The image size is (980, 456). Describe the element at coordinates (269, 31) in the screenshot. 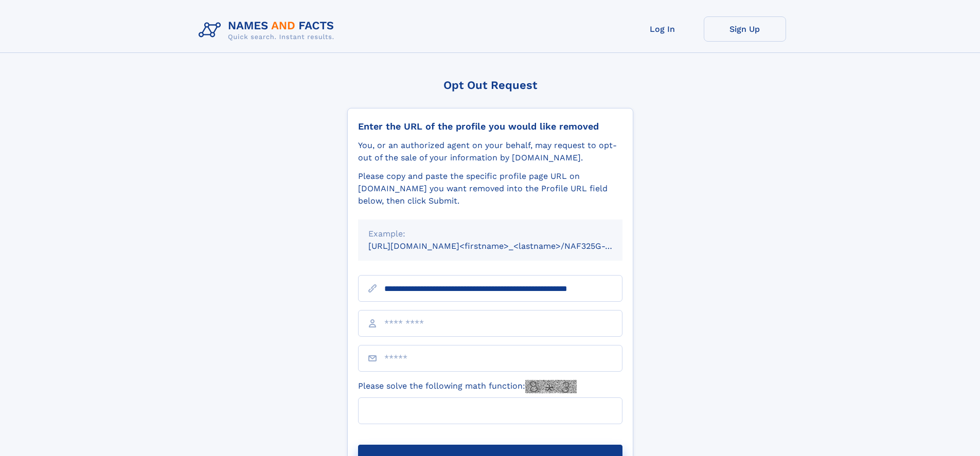

I see `img: Logo Names and Facts` at that location.